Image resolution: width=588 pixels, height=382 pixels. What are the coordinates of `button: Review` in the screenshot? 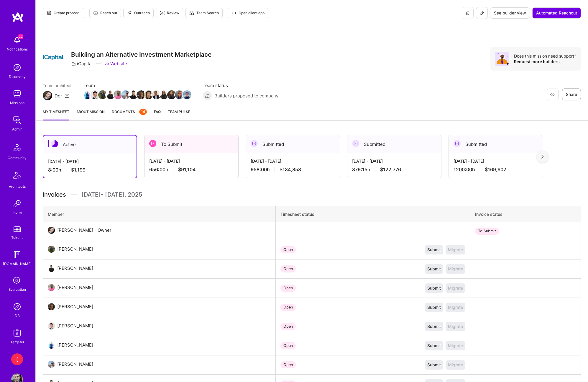 It's located at (169, 13).